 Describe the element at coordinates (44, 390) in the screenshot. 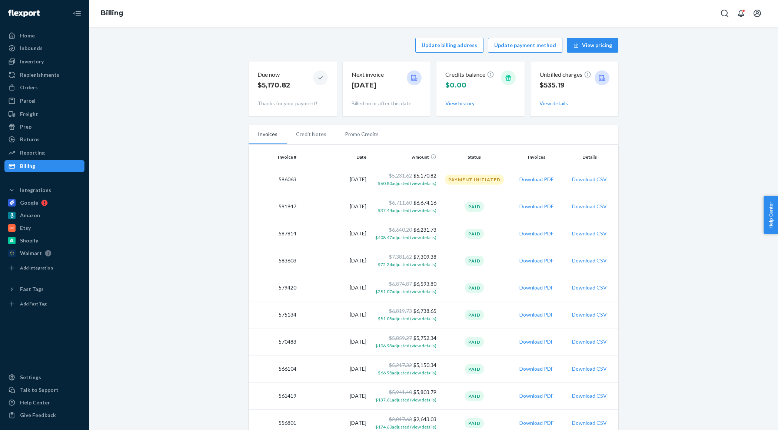

I see `a: Talk to Support` at that location.